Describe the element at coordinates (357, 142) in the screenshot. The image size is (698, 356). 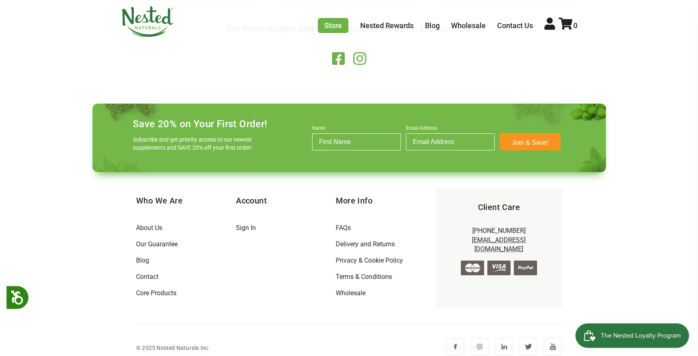
I see `input: First Name` at that location.